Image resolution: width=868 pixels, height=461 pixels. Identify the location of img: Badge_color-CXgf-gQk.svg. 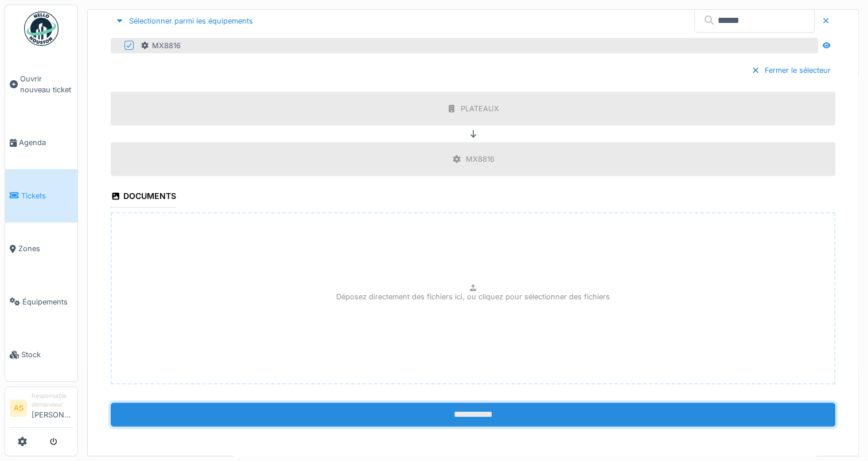
(41, 29).